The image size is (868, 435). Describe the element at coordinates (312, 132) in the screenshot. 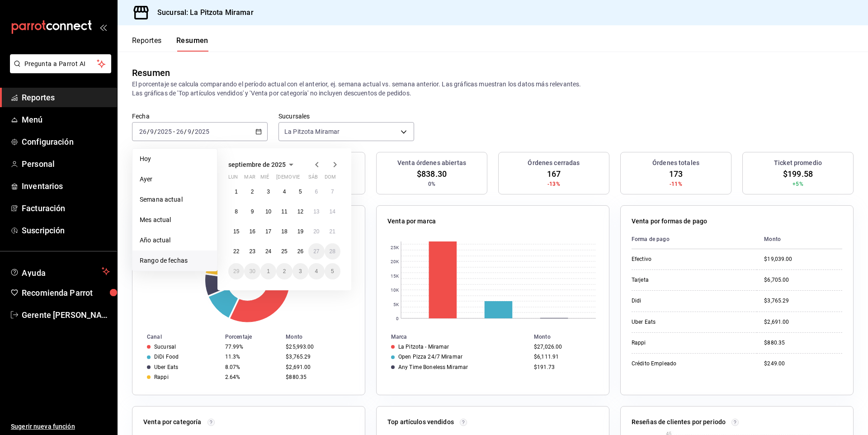

I see `span: La Pitzota Miramar` at that location.